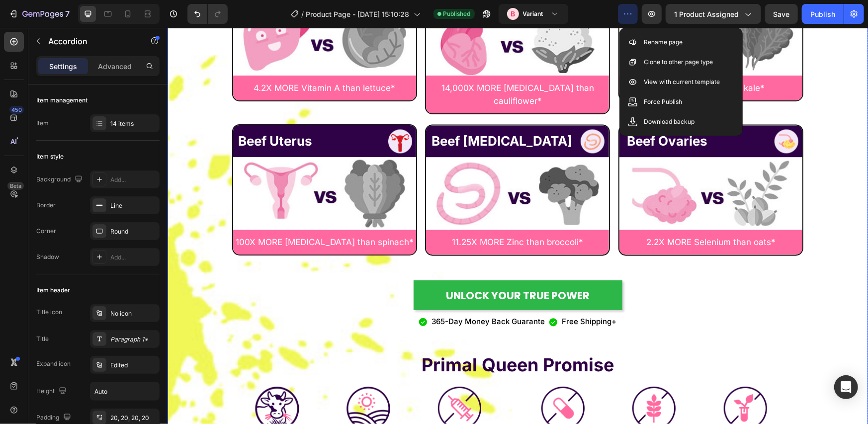 This screenshot has height=424, width=868. Describe the element at coordinates (533, 14) in the screenshot. I see `button: BVariant` at that location.